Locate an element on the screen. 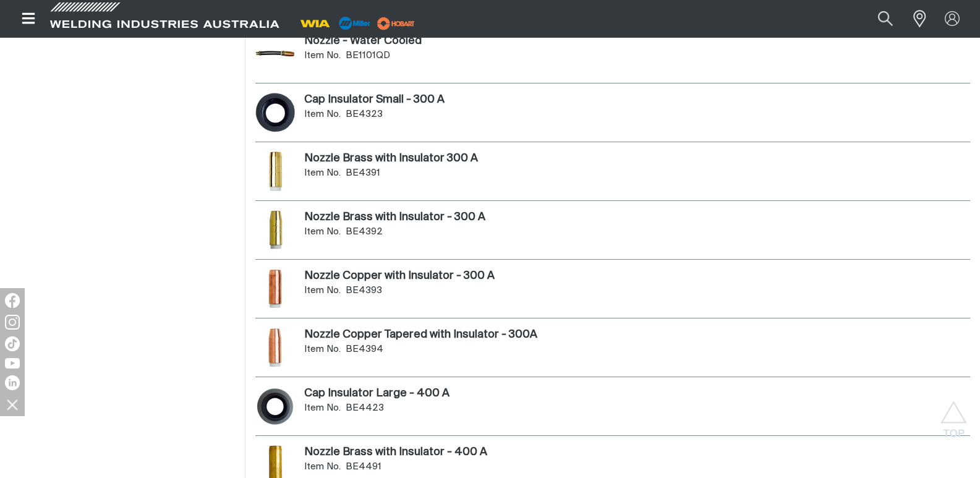 Image resolution: width=980 pixels, height=478 pixels. img: LinkedIn is located at coordinates (13, 383).